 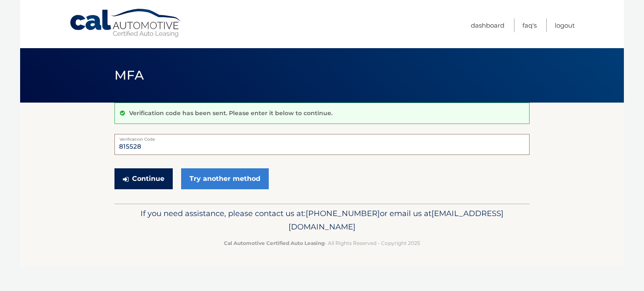 What do you see at coordinates (530, 25) in the screenshot?
I see `a: FAQ's` at bounding box center [530, 25].